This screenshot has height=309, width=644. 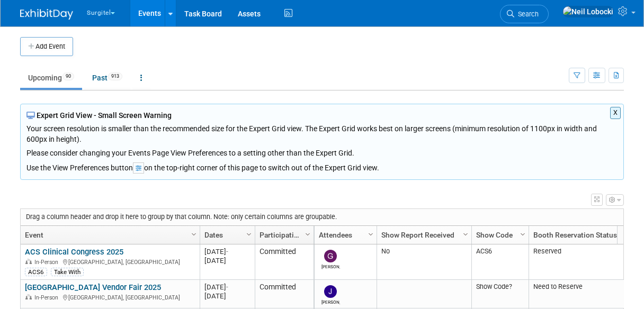 What do you see at coordinates (524, 14) in the screenshot?
I see `a: Search` at bounding box center [524, 14].